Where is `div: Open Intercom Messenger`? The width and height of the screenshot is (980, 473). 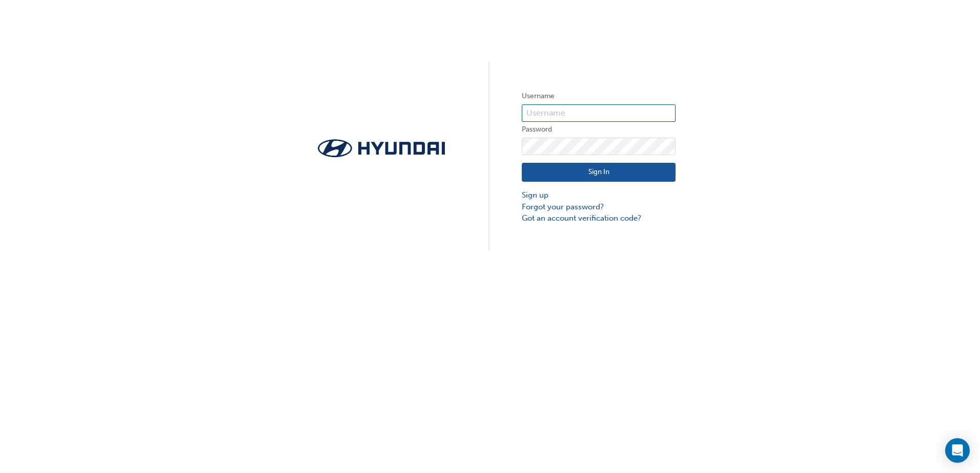
div: Open Intercom Messenger is located at coordinates (958, 451).